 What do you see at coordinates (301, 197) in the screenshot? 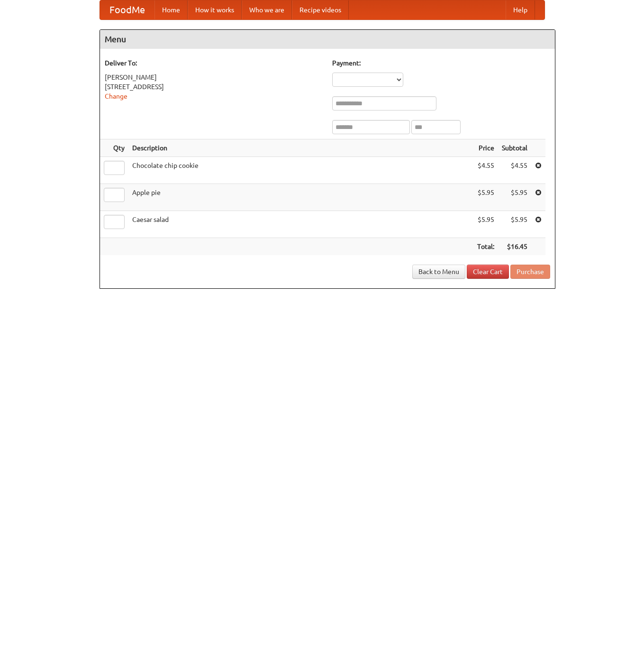
I see `td: Apple pie` at bounding box center [301, 197].